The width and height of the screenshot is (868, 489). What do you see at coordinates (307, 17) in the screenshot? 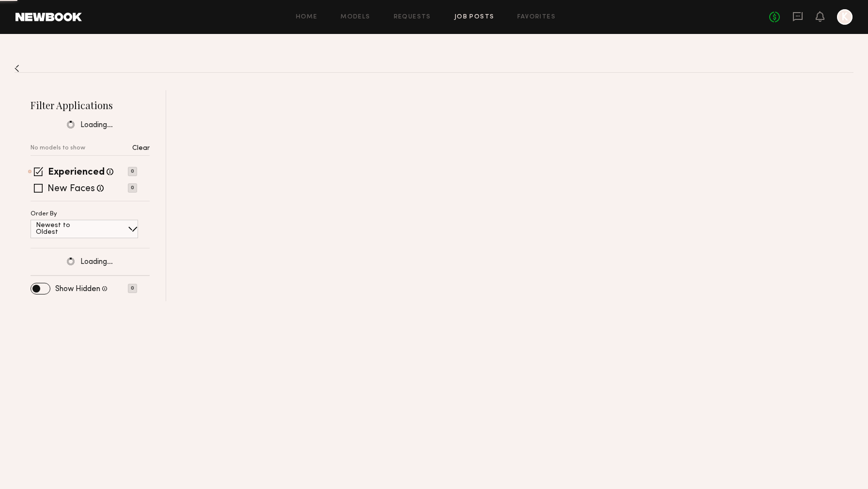
I see `a: Home` at bounding box center [307, 17].